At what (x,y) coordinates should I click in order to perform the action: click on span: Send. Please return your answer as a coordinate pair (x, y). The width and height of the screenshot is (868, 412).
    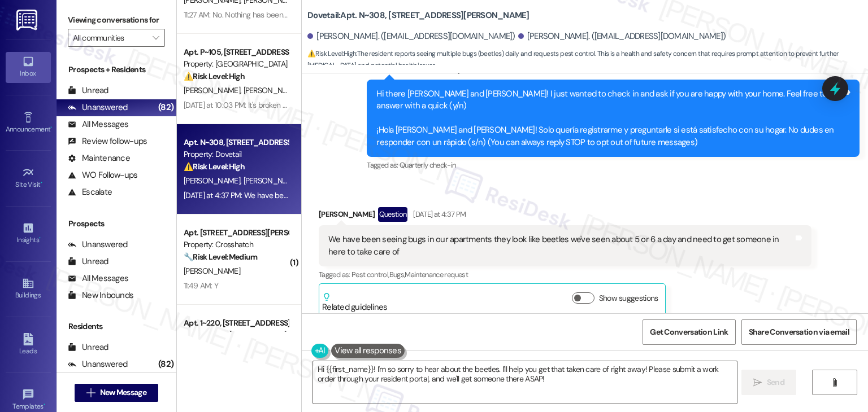
    Looking at the image, I should click on (775, 382).